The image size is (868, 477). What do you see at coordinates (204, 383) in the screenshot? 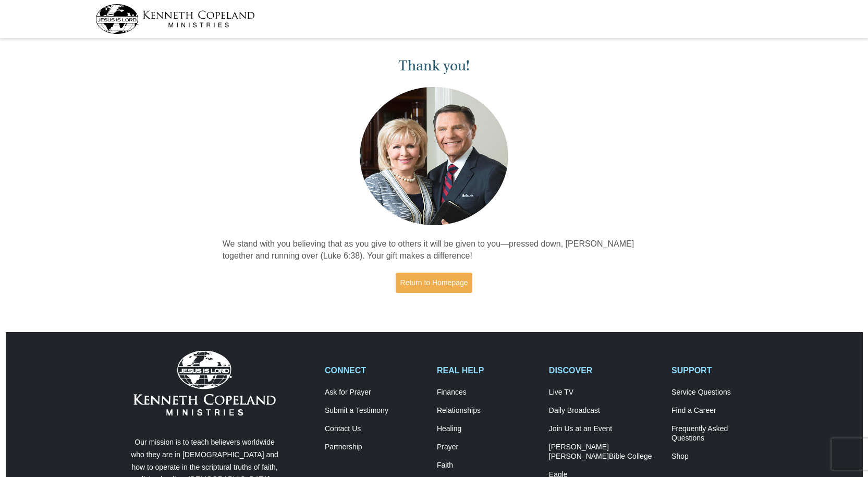
I see `img: Kenneth Copeland Ministries` at bounding box center [204, 383].